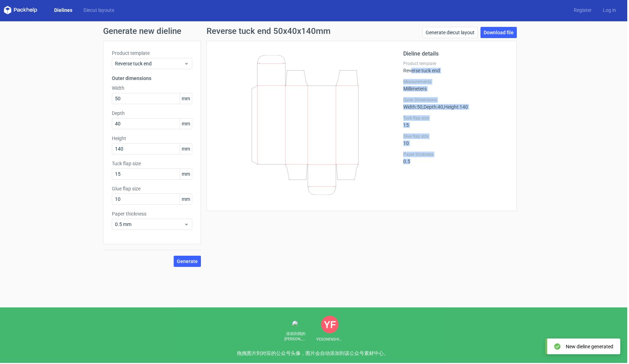 The height and width of the screenshot is (364, 629). I want to click on button: Generate, so click(188, 261).